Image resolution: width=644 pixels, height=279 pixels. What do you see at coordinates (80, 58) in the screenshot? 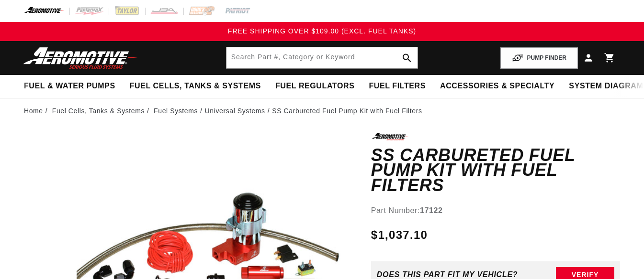
I see `img: Aeromotive` at bounding box center [80, 58].